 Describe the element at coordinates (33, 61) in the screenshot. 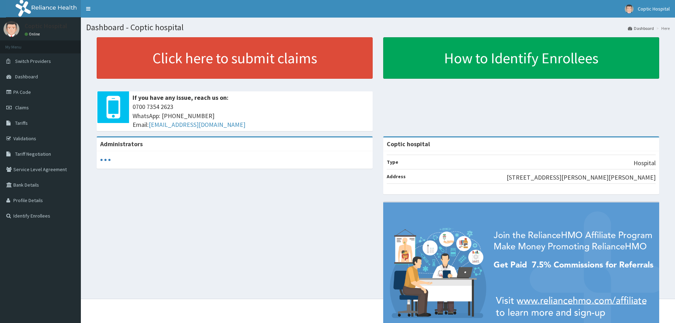

I see `span: Switch Providers` at that location.